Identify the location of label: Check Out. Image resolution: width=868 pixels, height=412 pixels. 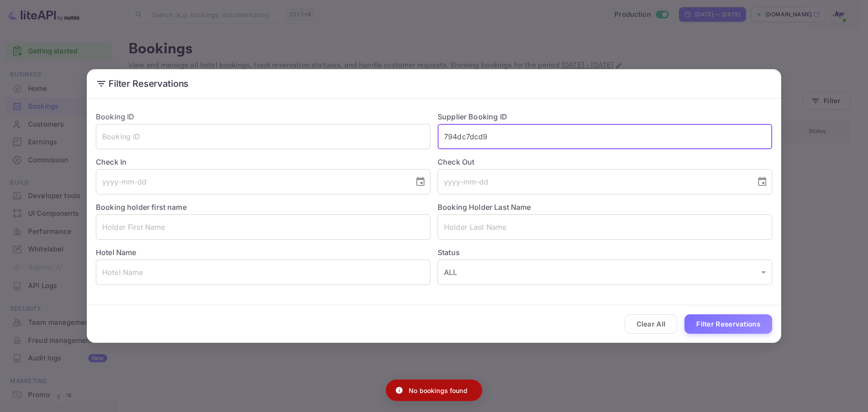
(605, 162).